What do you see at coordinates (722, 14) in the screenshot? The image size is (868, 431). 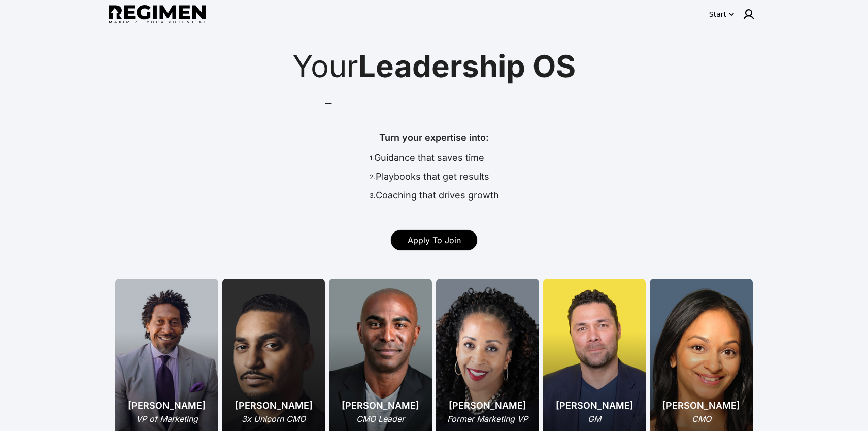 I see `button: Start` at bounding box center [722, 14].